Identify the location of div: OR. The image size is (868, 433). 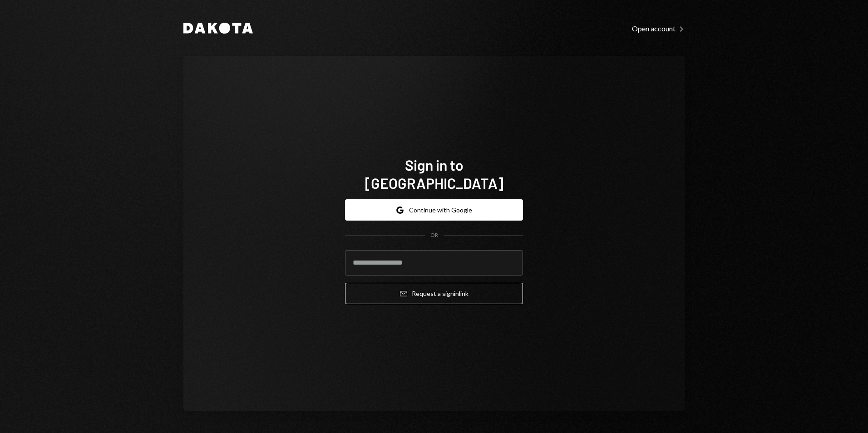
(434, 235).